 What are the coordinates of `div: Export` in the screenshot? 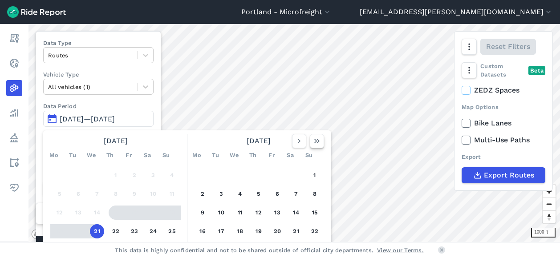 It's located at (504, 157).